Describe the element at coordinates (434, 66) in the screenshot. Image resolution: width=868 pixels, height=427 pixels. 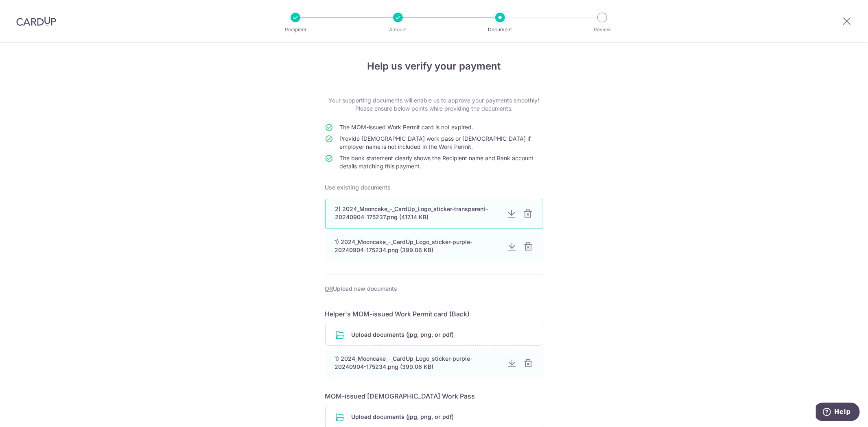
I see `h4: Help us verify your payment` at that location.